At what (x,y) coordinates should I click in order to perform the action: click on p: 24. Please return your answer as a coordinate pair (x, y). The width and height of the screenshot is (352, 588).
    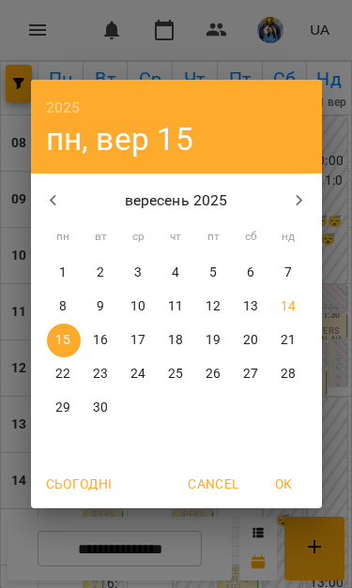
    Looking at the image, I should click on (138, 374).